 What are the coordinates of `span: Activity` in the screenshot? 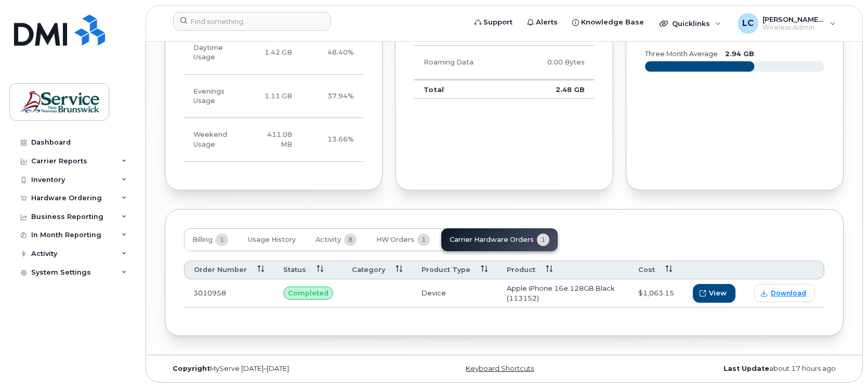 It's located at (328, 240).